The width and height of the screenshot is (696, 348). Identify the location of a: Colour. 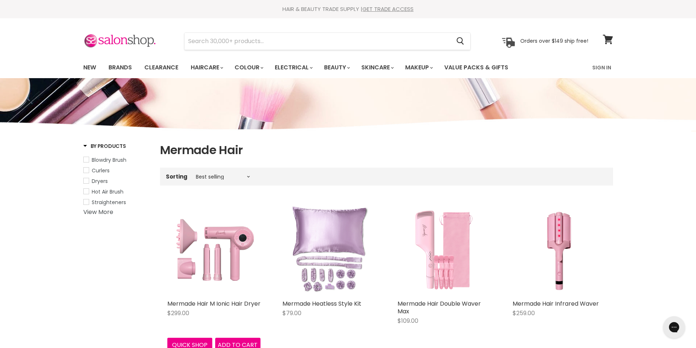
(248, 68).